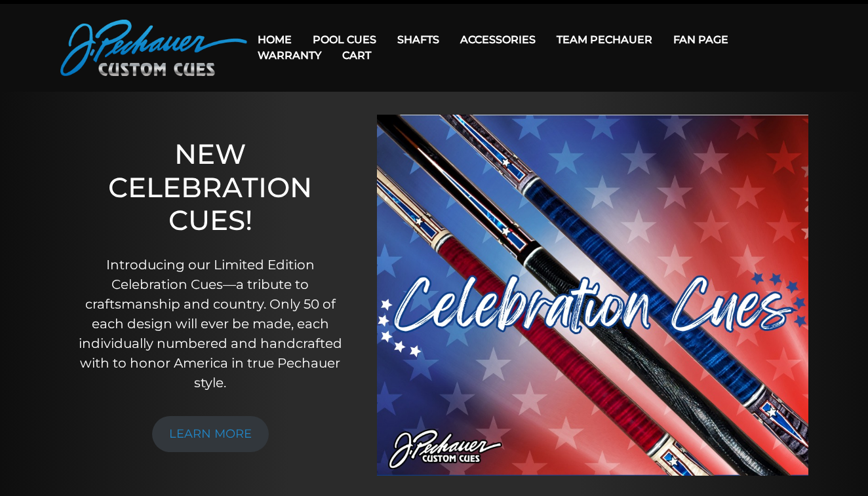 The height and width of the screenshot is (496, 868). What do you see at coordinates (701, 40) in the screenshot?
I see `a: Fan Page` at bounding box center [701, 40].